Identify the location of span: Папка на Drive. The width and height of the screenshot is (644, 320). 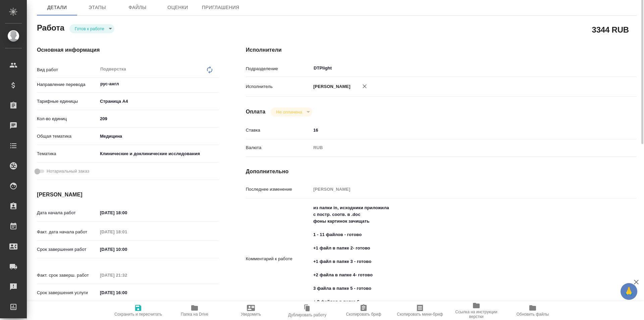
(194, 314).